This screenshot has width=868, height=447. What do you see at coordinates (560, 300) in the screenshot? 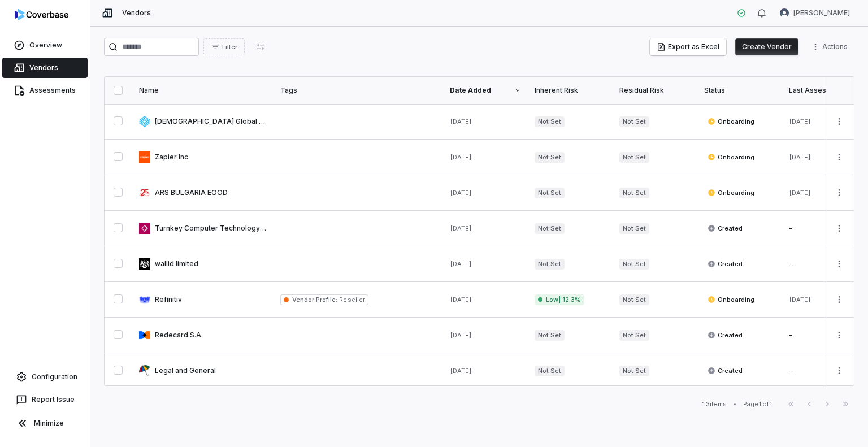
I see `span: Low | 12.3%` at bounding box center [560, 300].